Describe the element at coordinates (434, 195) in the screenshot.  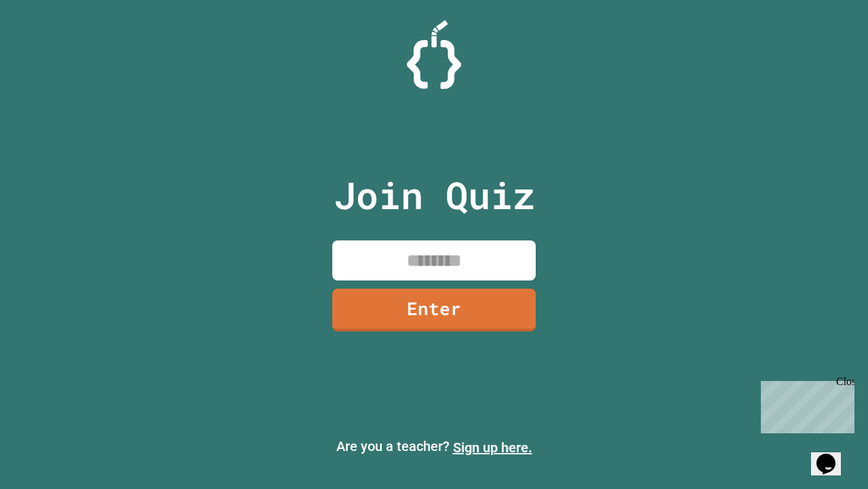
I see `p: Join Quiz` at that location.